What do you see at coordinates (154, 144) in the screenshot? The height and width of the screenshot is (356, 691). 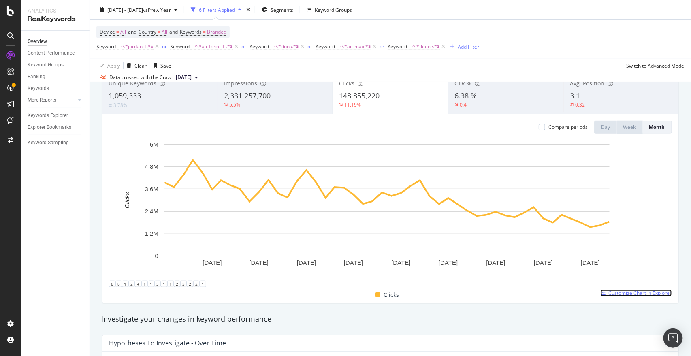 I see `text: 6M` at bounding box center [154, 144].